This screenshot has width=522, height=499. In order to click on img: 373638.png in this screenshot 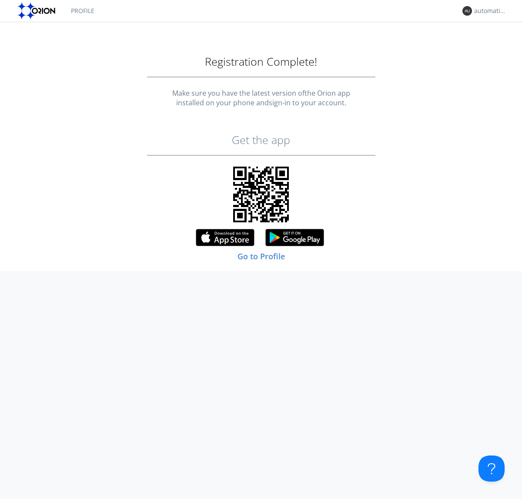, I will do `click(467, 11)`.